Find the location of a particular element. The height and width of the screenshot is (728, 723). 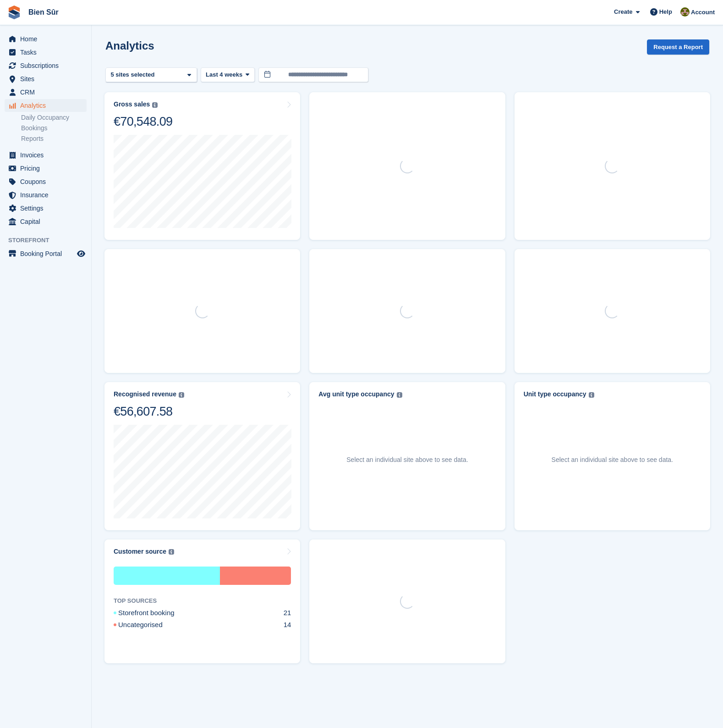

span: Storefront is located at coordinates (50, 240).